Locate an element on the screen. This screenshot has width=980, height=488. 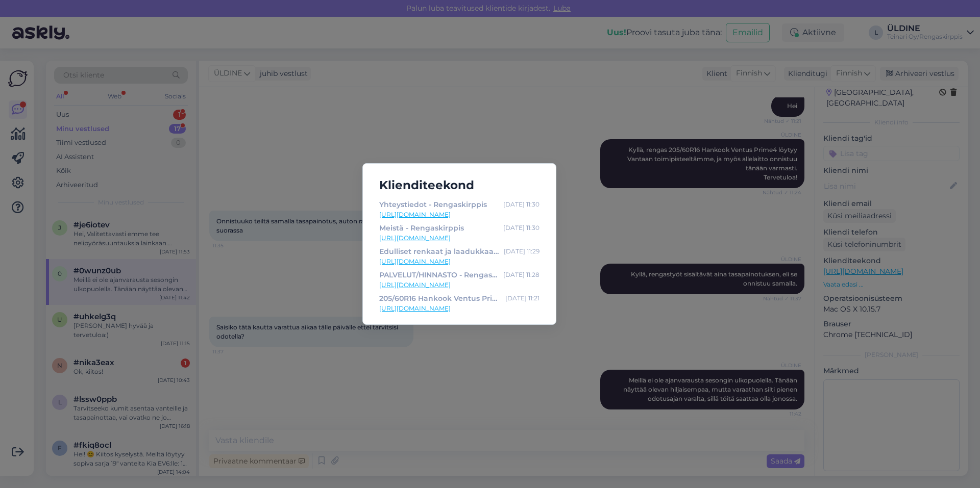
div: Edulliset renkaat ja laadukkaat palvelut - Rengaskirppis is located at coordinates (439, 252).